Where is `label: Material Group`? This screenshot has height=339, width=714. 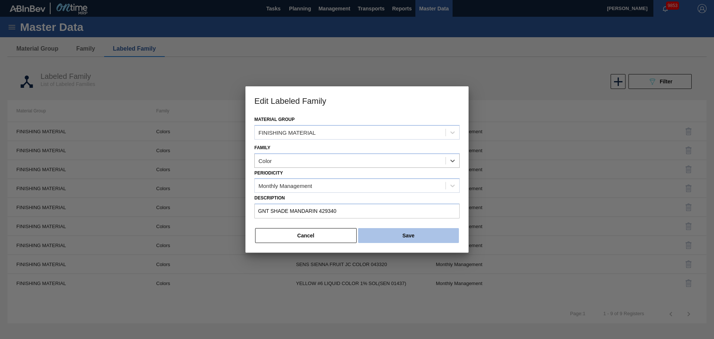
label: Material Group is located at coordinates (275, 119).